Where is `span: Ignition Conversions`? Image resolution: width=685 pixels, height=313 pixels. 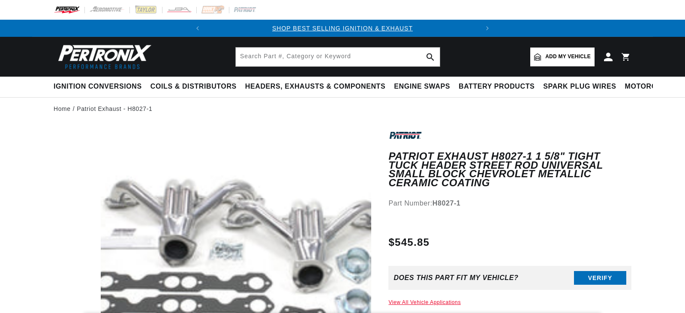
span: Ignition Conversions is located at coordinates (98, 87).